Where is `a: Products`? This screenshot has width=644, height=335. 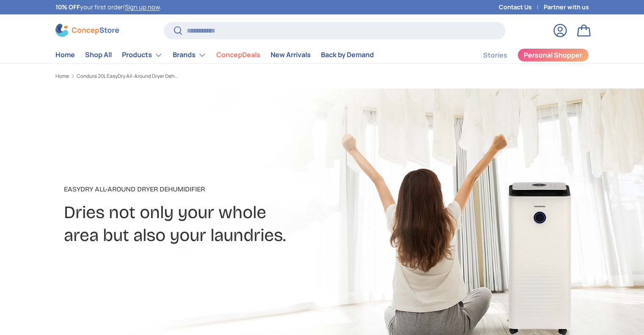
a: Products is located at coordinates (142, 55).